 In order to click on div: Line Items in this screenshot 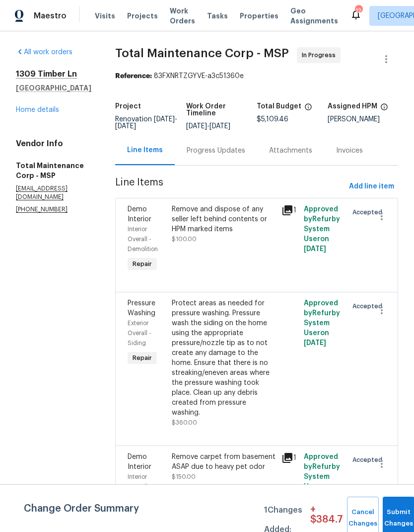, I will do `click(145, 150)`.